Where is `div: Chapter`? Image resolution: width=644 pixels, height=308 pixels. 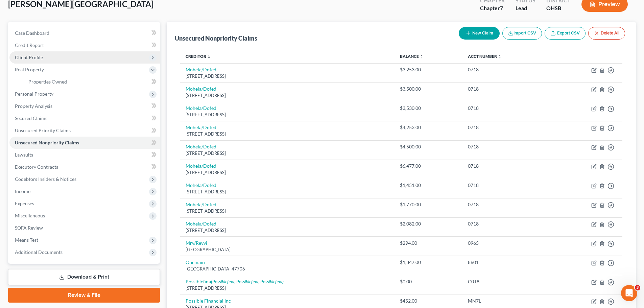 div: Chapter is located at coordinates (492, 8).